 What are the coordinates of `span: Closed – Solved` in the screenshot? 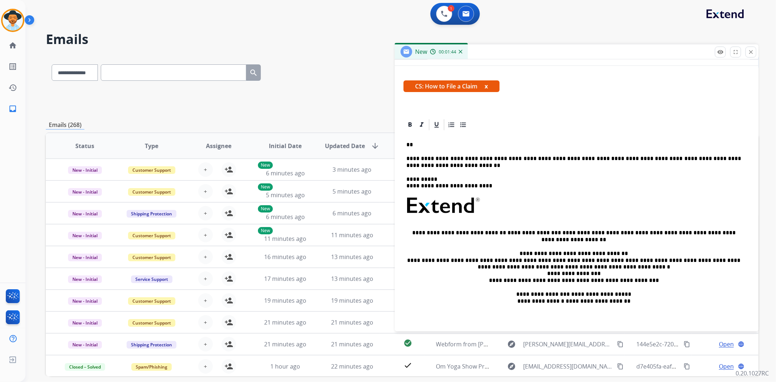 It's located at (85, 367).